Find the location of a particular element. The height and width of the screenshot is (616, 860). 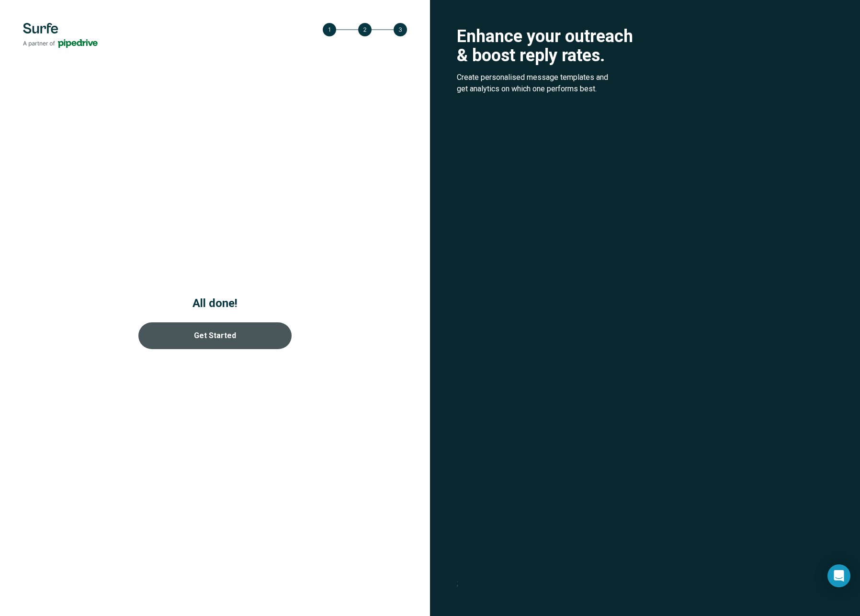

a: Get Started is located at coordinates (215, 336).